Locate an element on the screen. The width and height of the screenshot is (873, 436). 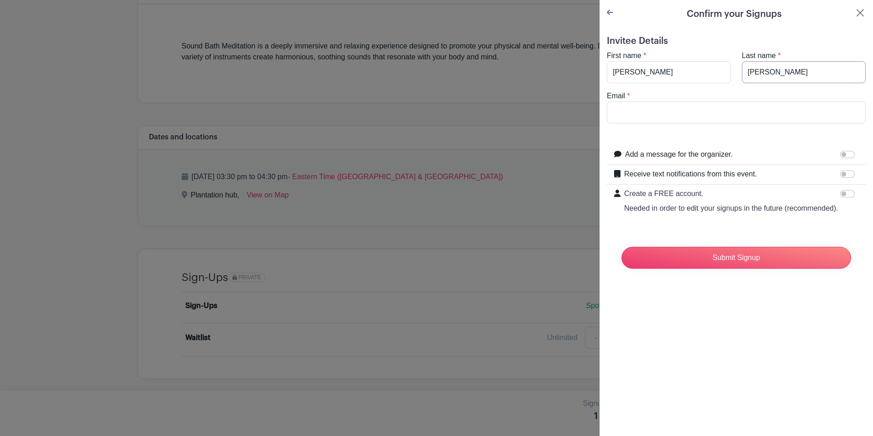
button: Close is located at coordinates (860, 13).